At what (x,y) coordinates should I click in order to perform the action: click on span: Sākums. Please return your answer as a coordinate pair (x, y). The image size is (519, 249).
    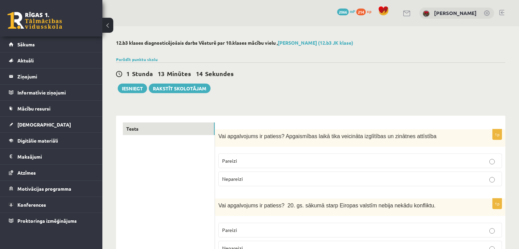
    Looking at the image, I should click on (26, 44).